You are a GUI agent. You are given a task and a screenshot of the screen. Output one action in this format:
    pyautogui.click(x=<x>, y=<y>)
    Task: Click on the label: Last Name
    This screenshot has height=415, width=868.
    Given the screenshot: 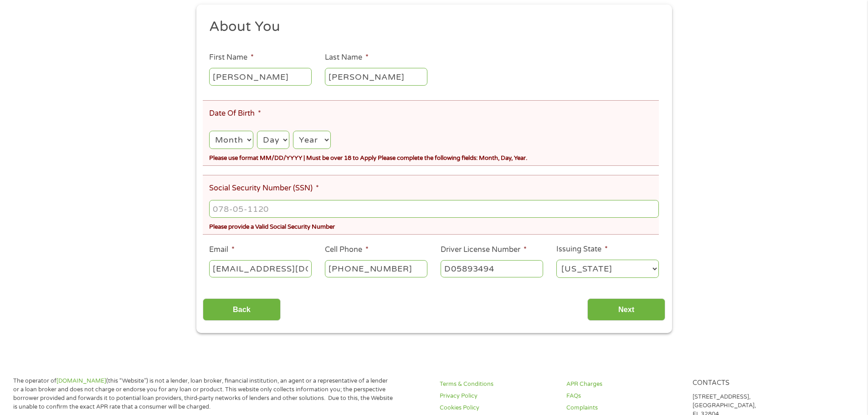 What is the action you would take?
    pyautogui.click(x=347, y=57)
    